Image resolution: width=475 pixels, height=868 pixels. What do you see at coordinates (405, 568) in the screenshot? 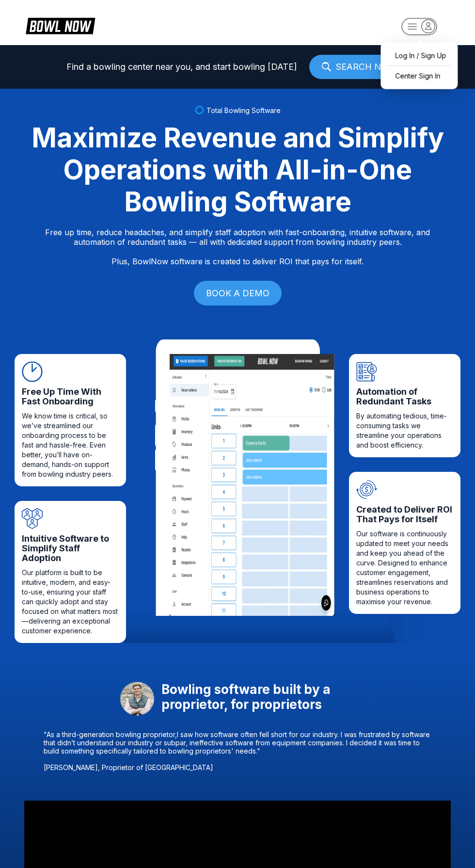
I see `span: Our software is continuously updated to meet your needs and keep you ahead of the curve. Designed...` at bounding box center [405, 568].